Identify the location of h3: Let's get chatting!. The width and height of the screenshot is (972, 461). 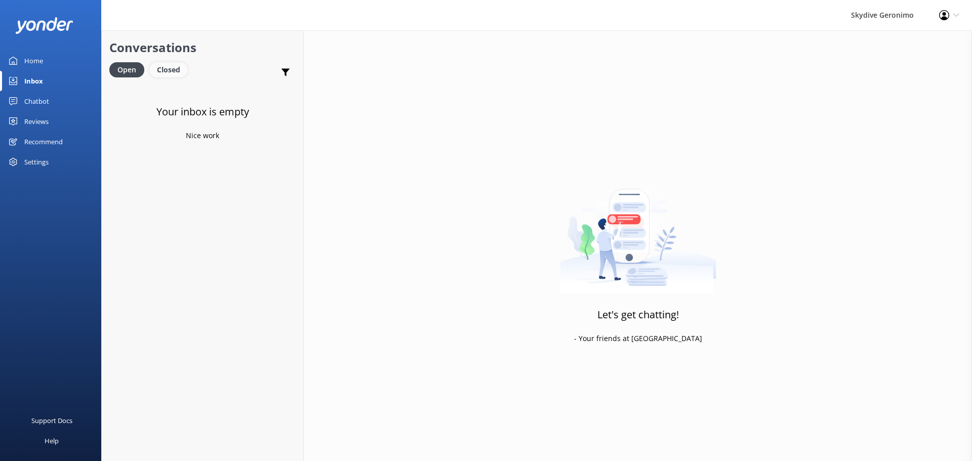
(638, 315).